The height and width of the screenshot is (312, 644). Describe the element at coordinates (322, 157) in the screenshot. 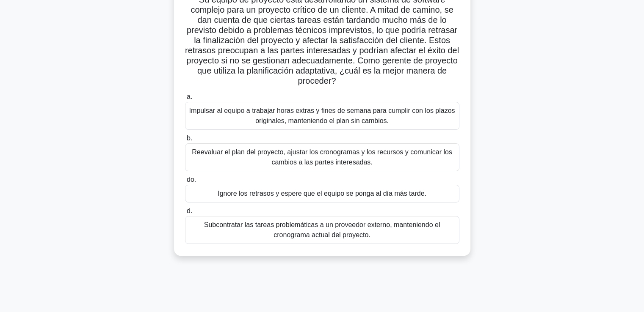

I see `font: Reevaluar el plan del proyecto, ajustar los cronogramas y los recursos y comunicar los cambios a ...` at that location.